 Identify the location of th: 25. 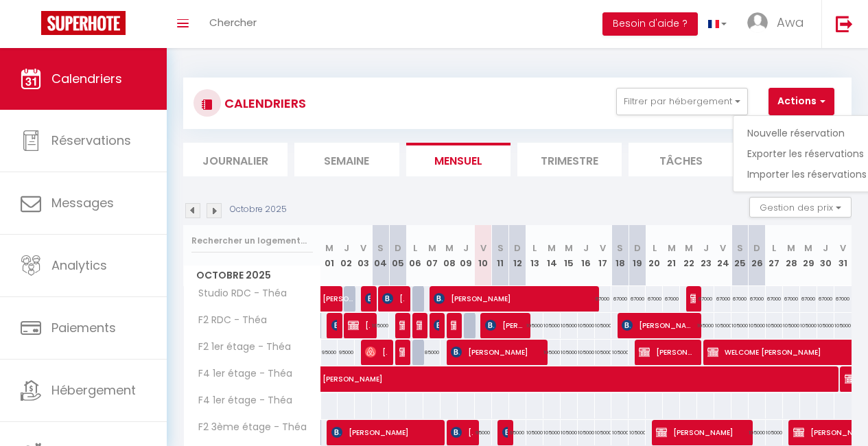
(740, 255).